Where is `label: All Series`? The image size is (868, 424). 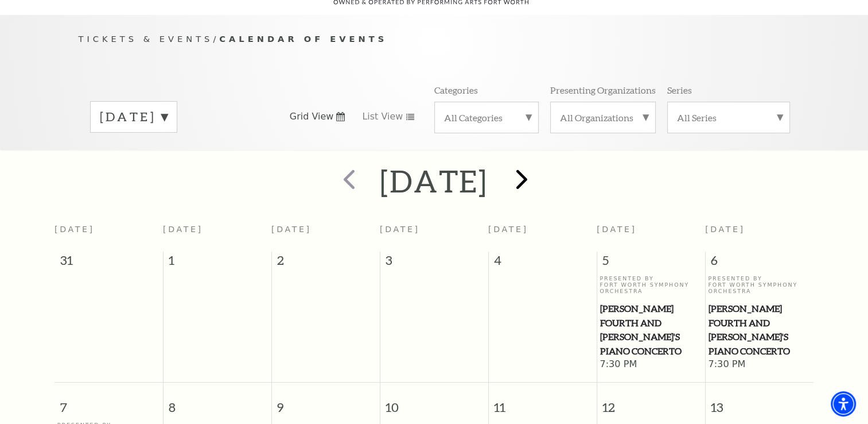 label: All Series is located at coordinates (729, 118).